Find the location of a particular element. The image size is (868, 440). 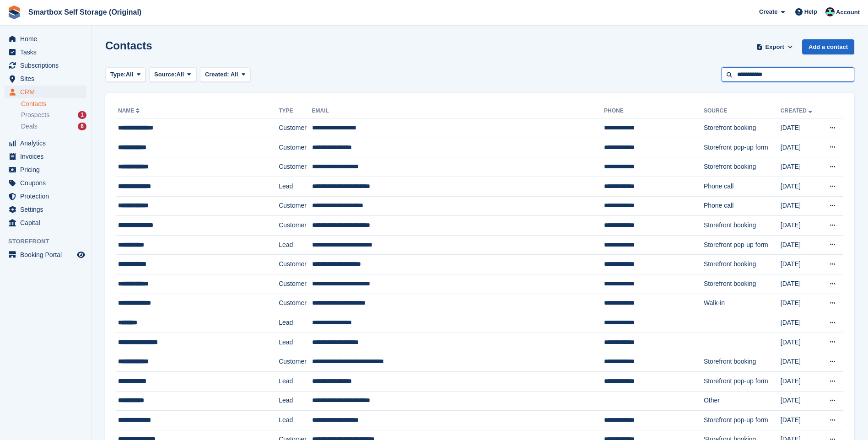

a: Preview store is located at coordinates (81, 255).